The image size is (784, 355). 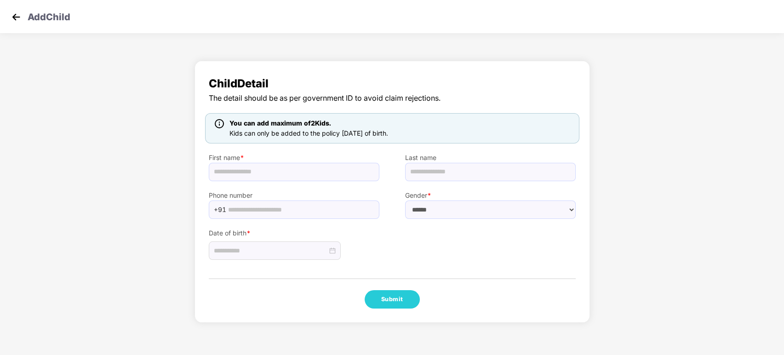 I want to click on img: svg+xml;base64,PHN2ZyB4bWxucz0iaHR0cDovL3d3dy53My5vcmcvMjAwMC9zdmciIHdpZHRoPSIzMCIgaGVpZ2h0PSIzMC..., so click(x=16, y=17).